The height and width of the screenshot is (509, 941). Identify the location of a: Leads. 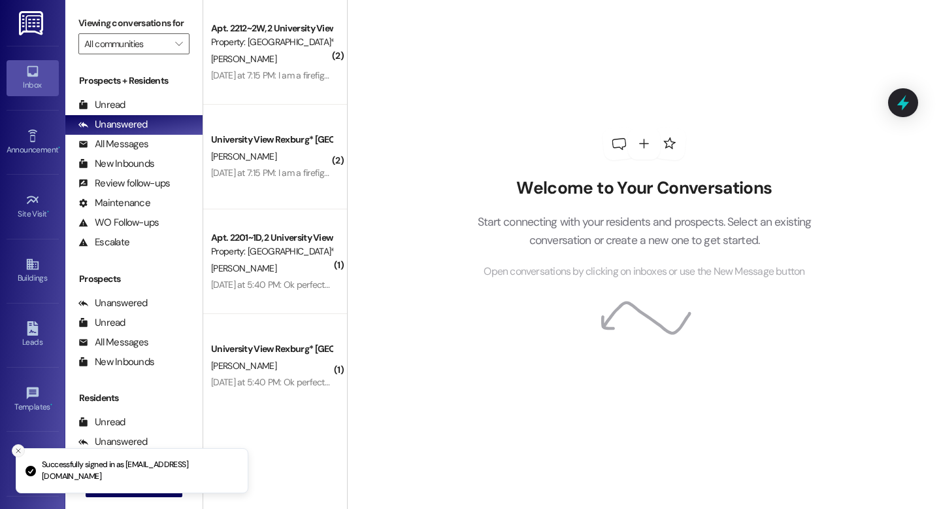
(33, 335).